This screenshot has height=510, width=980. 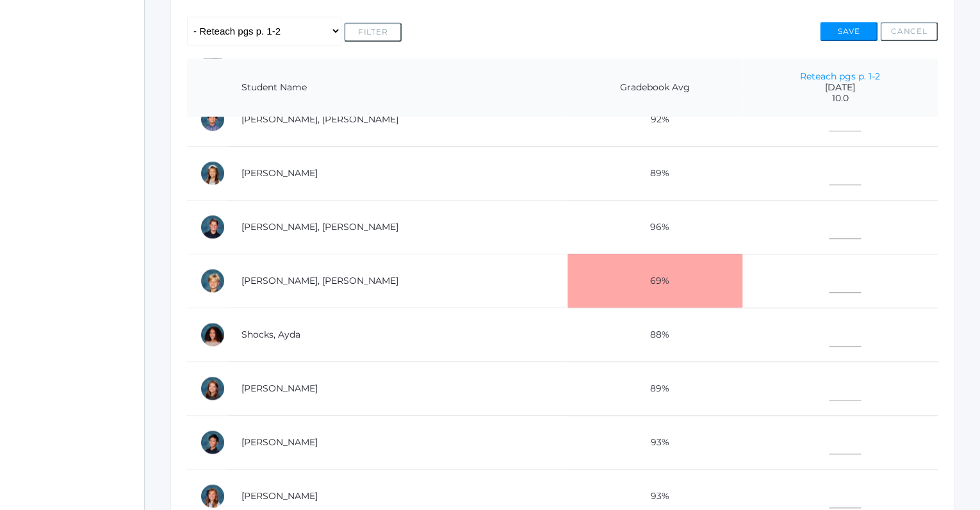 I want to click on td: 88%, so click(x=655, y=335).